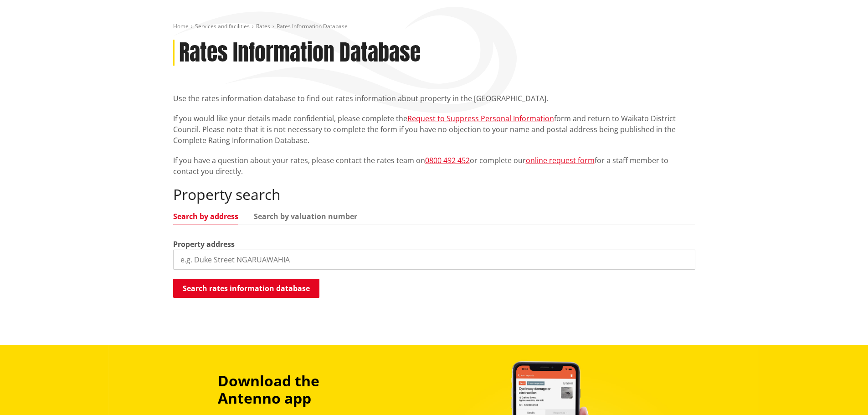 This screenshot has height=415, width=868. I want to click on h2: Property search, so click(434, 194).